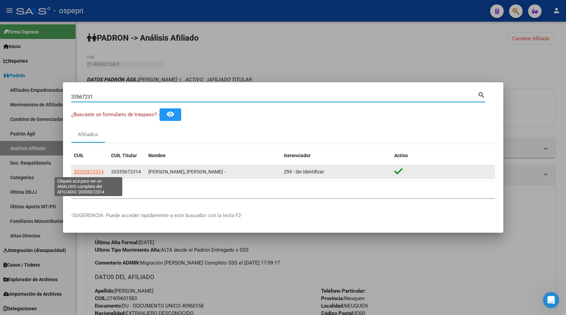 This screenshot has height=315, width=566. Describe the element at coordinates (127, 155) in the screenshot. I see `datatable-header-cell: CUIL Titular` at that location.